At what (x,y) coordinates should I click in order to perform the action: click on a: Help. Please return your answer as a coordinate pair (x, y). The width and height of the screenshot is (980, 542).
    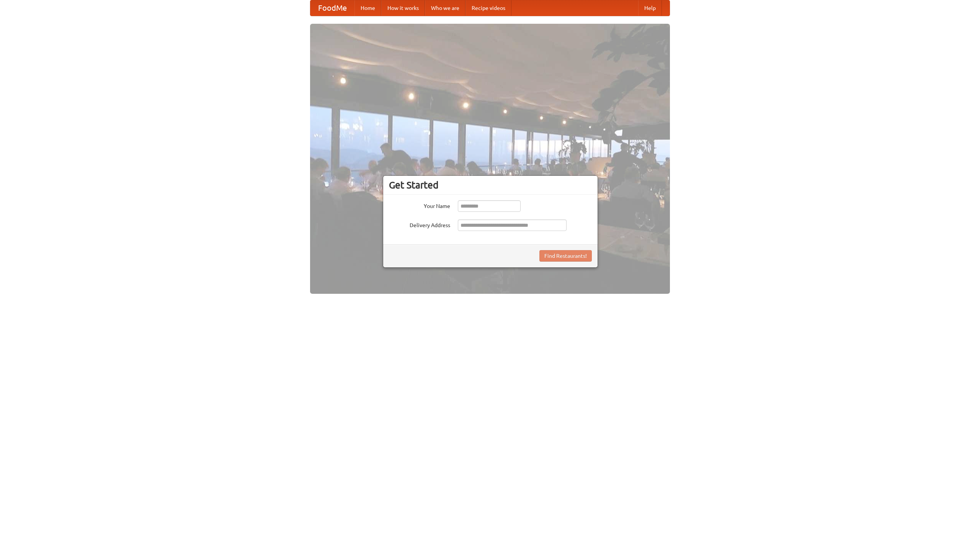
    Looking at the image, I should click on (651, 8).